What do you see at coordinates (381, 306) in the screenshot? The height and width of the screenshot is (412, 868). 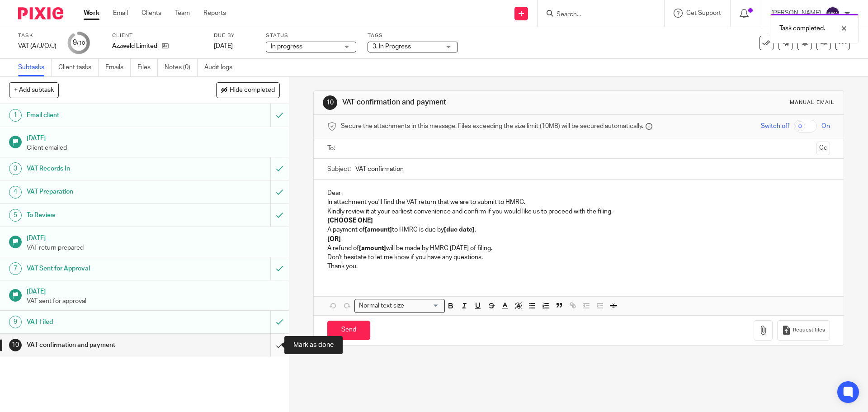 I see `span: Normal text size` at bounding box center [381, 306].